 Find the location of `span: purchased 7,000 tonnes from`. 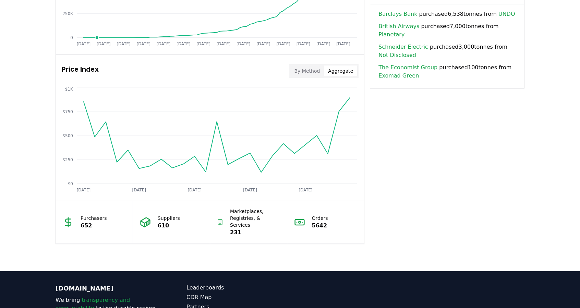

span: purchased 7,000 tonnes from is located at coordinates (447, 30).